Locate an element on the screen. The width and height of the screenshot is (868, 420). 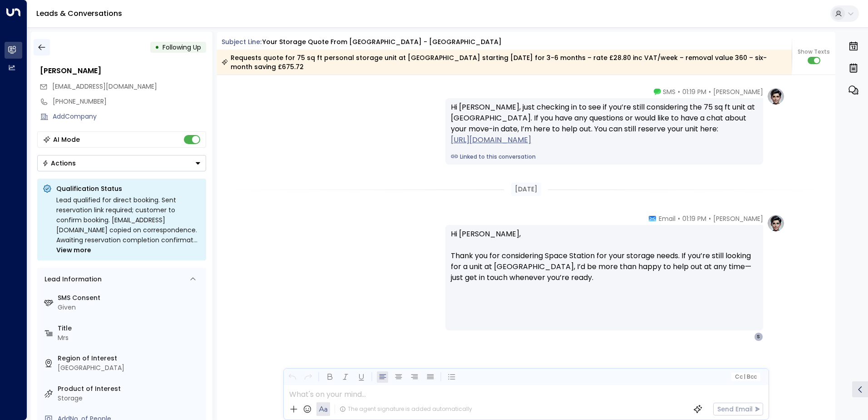
div: Button group with a nested menu is located at coordinates (121, 163).